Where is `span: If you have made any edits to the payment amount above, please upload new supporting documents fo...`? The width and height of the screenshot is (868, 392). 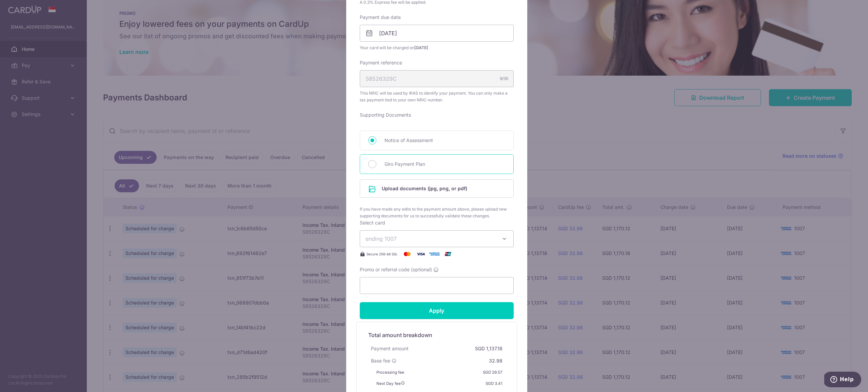 span: If you have made any edits to the payment amount above, please upload new supporting documents fo... is located at coordinates (437, 213).